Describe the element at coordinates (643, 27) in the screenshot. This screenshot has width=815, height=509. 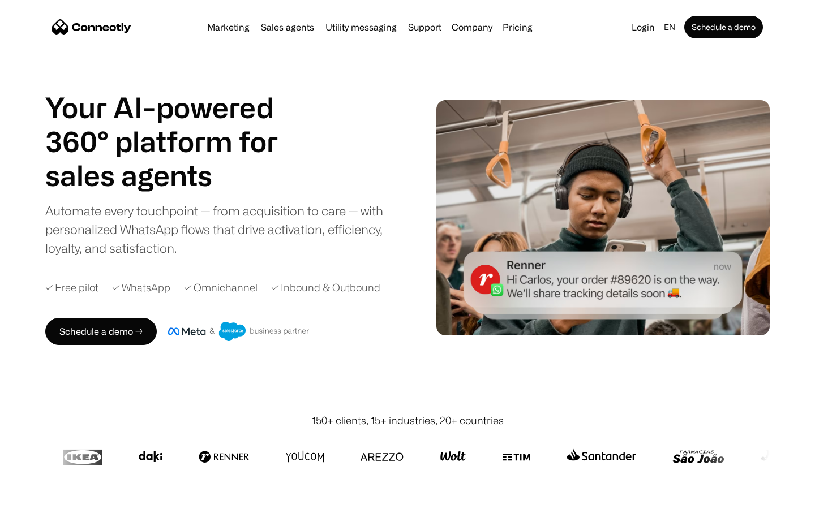
I see `a: Login` at that location.